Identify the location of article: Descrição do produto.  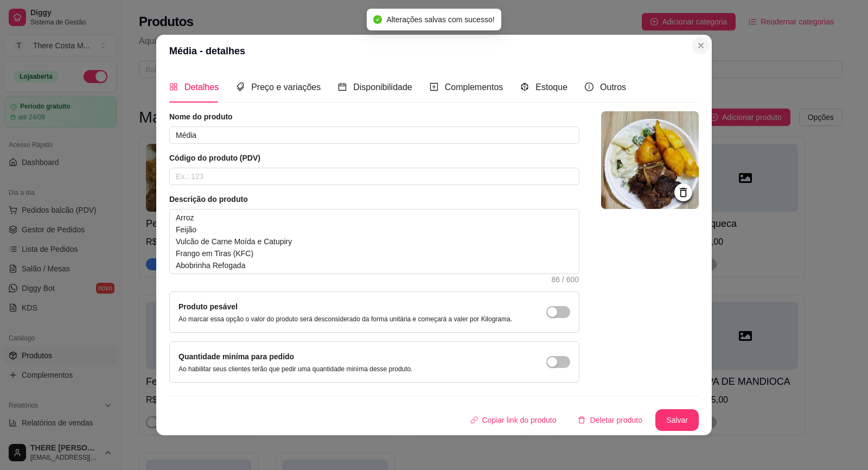
(374, 199).